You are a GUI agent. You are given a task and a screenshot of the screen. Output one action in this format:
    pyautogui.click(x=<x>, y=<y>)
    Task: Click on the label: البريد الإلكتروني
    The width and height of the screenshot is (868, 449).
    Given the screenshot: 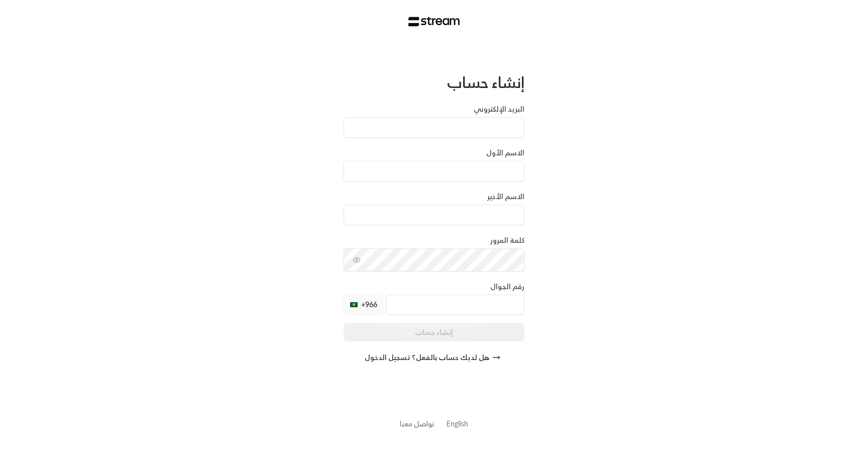 What is the action you would take?
    pyautogui.click(x=499, y=109)
    